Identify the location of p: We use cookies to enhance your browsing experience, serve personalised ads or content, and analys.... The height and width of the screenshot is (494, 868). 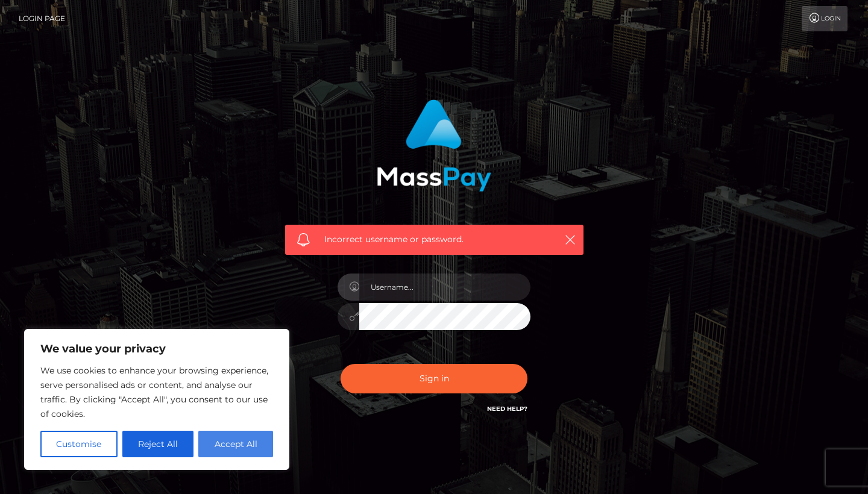
(157, 392).